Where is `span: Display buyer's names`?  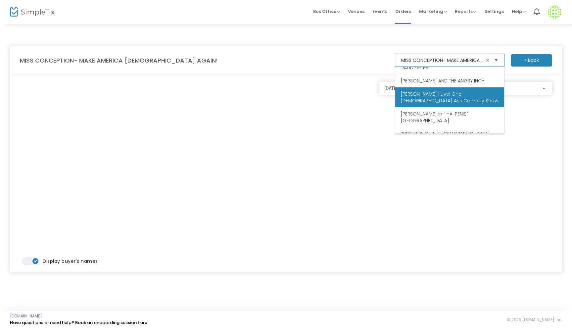
span: Display buyer's names is located at coordinates (70, 261).